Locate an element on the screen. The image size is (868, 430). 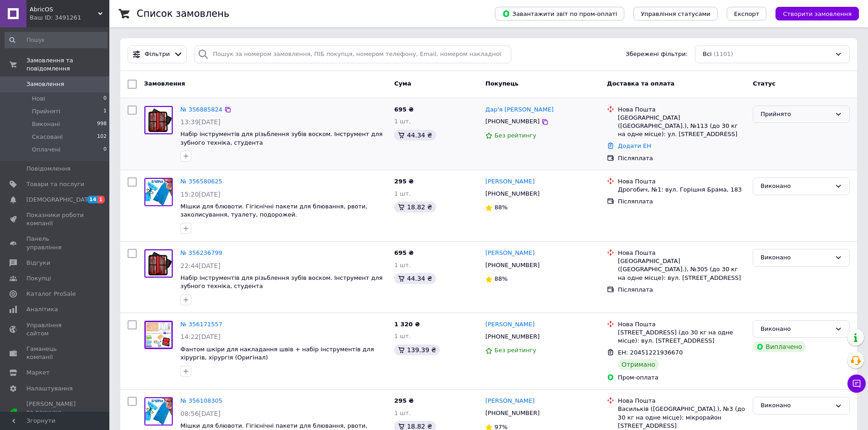
span: Покупець is located at coordinates (502, 83).